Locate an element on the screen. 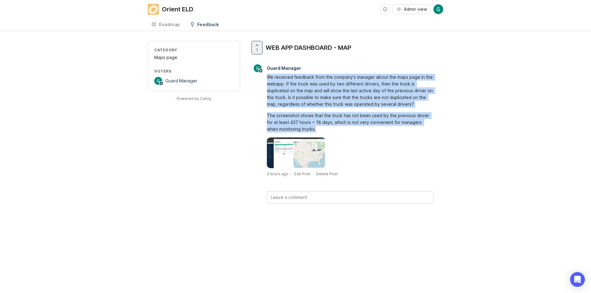  div: Edit Post is located at coordinates (302, 174).